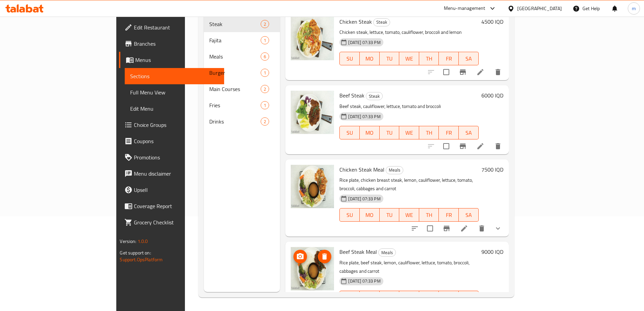  What do you see at coordinates (235, 40) in the screenshot?
I see `span: Fajita` at bounding box center [235, 40].